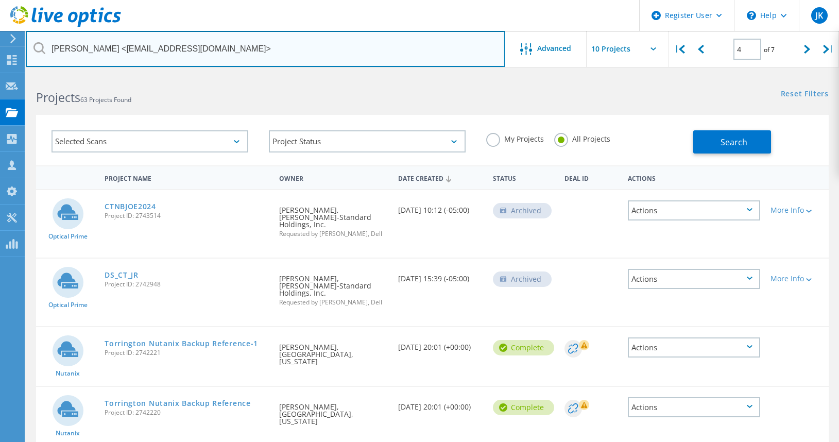  I want to click on span: JK, so click(819, 15).